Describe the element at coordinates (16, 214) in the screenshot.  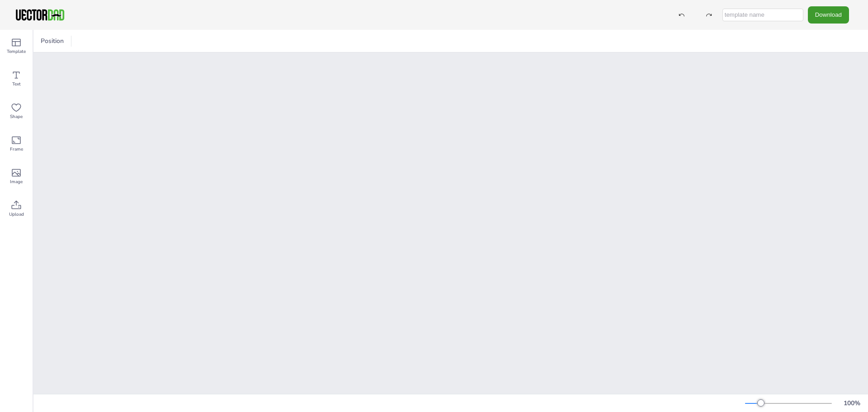
I see `span: Upload` at that location.